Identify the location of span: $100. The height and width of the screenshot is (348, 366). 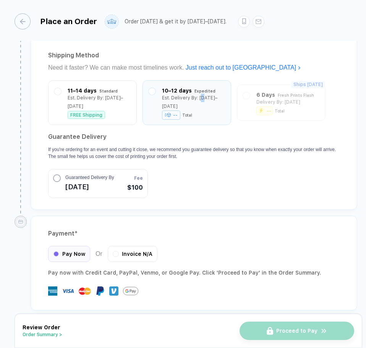
(135, 188).